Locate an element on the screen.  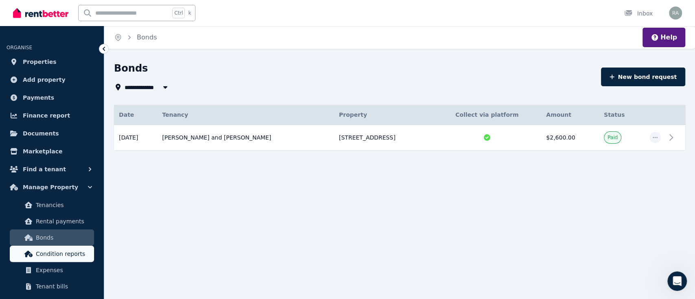
span: Find a tenant is located at coordinates (44, 169).